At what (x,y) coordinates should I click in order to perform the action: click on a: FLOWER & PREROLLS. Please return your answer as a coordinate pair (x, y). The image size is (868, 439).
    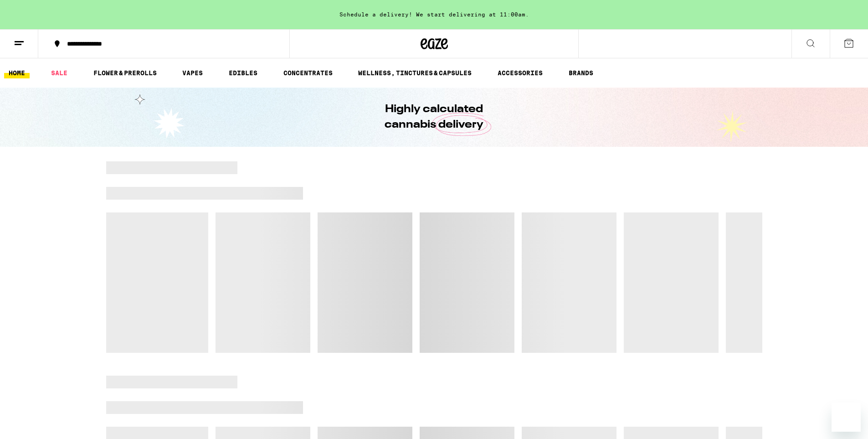
    Looking at the image, I should click on (125, 73).